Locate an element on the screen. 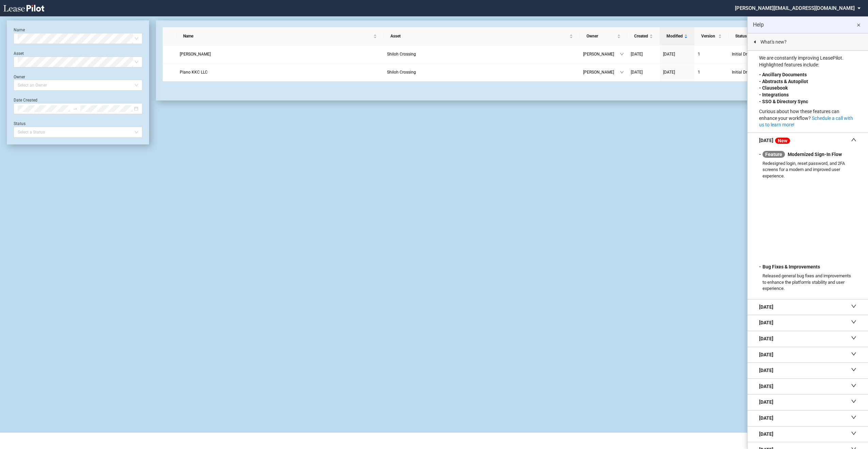 The width and height of the screenshot is (868, 449). span: Name is located at coordinates (278, 36).